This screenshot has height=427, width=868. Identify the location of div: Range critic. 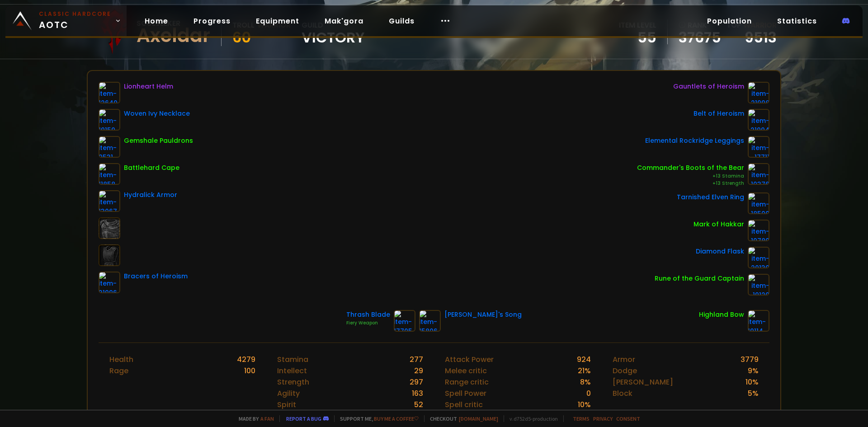
(467, 382).